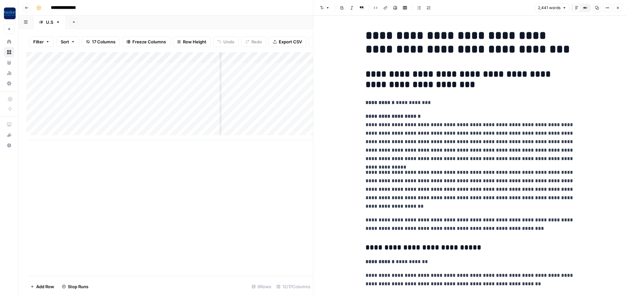 Image resolution: width=626 pixels, height=297 pixels. What do you see at coordinates (38, 42) in the screenshot?
I see `span: Filter` at bounding box center [38, 42].